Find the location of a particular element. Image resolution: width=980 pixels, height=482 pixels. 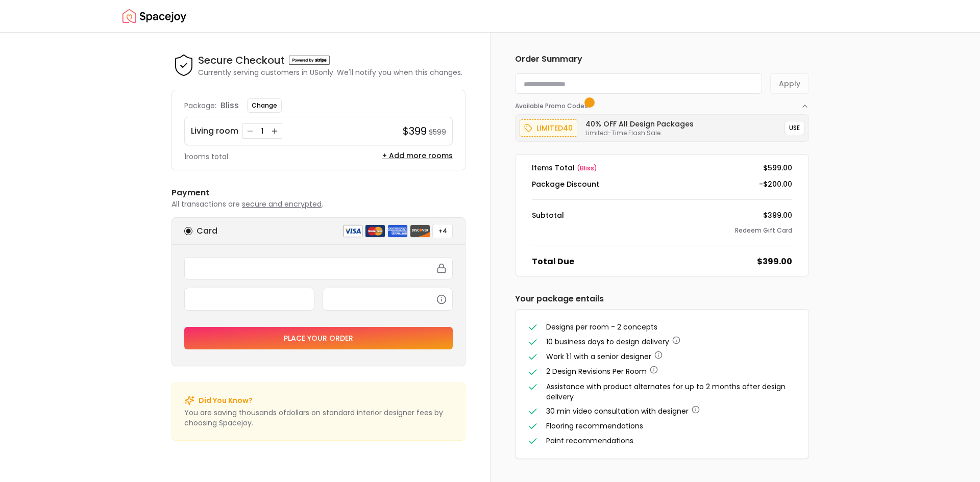

h6: Order Summary is located at coordinates (662, 59).